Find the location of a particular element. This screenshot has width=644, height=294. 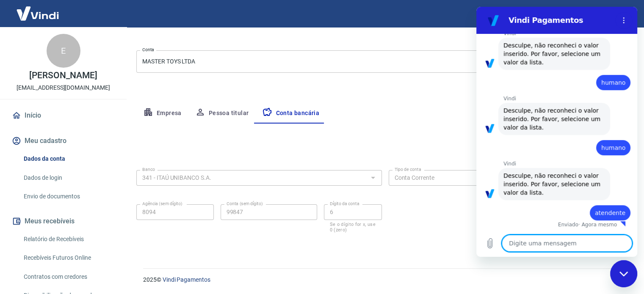

label: Dígito da conta is located at coordinates (345, 204).